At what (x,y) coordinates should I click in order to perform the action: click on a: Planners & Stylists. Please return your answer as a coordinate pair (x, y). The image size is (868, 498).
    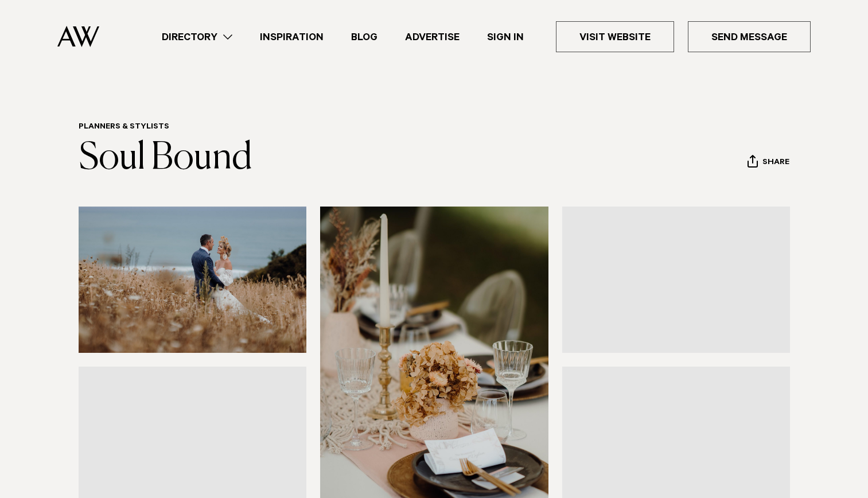
    Looking at the image, I should click on (124, 128).